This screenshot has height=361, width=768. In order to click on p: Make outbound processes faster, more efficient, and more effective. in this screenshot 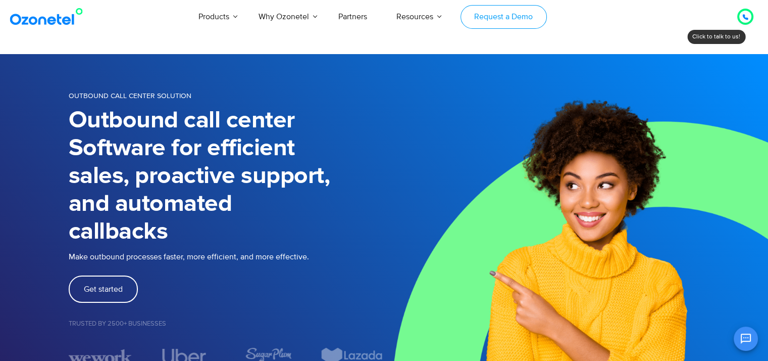, I will do `click(226, 257)`.